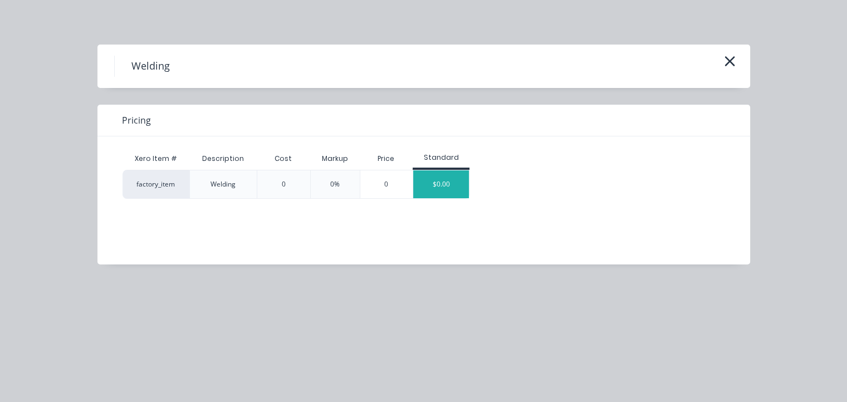 The height and width of the screenshot is (402, 847). Describe the element at coordinates (156, 184) in the screenshot. I see `div: factory_item` at that location.